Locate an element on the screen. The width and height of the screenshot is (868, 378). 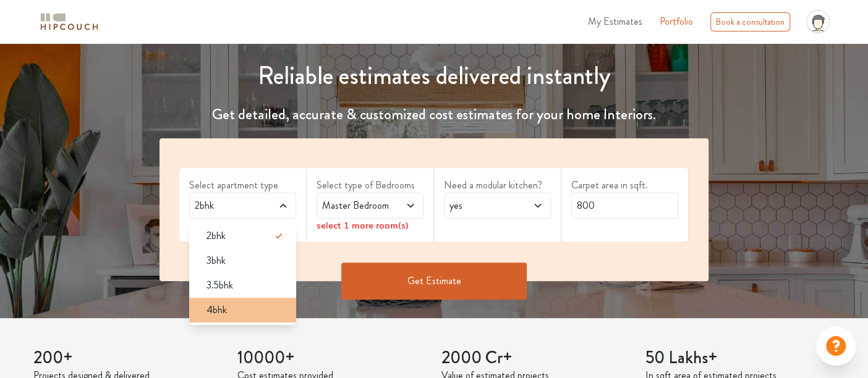
h4: Get detailed, accurate & customized cost estimates for your home Interiors. is located at coordinates (434, 114).